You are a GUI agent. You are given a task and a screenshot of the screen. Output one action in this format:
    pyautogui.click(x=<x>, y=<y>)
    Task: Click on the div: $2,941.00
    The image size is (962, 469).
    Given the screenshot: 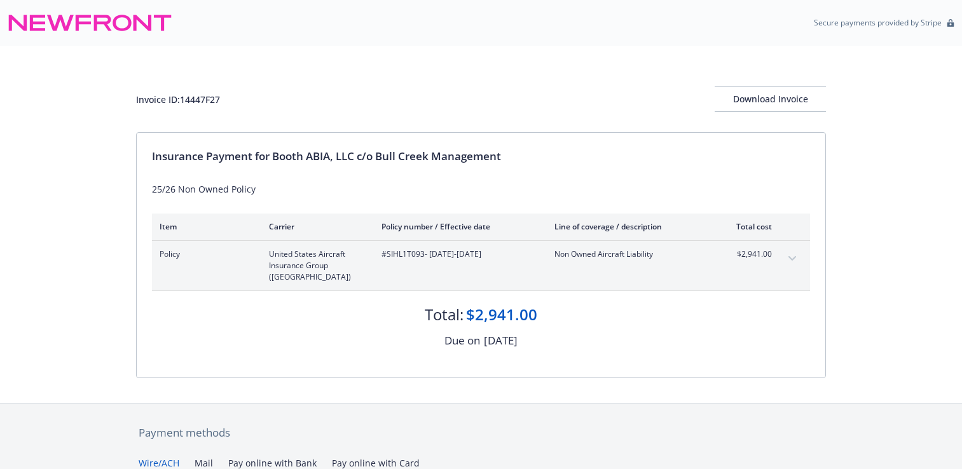 What is the action you would take?
    pyautogui.click(x=502, y=315)
    